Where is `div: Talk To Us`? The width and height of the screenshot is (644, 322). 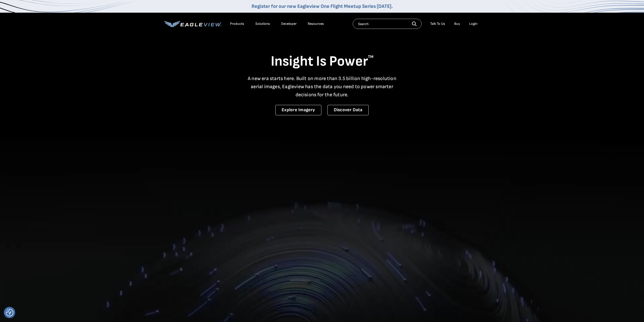 div: Talk To Us is located at coordinates (437, 24).